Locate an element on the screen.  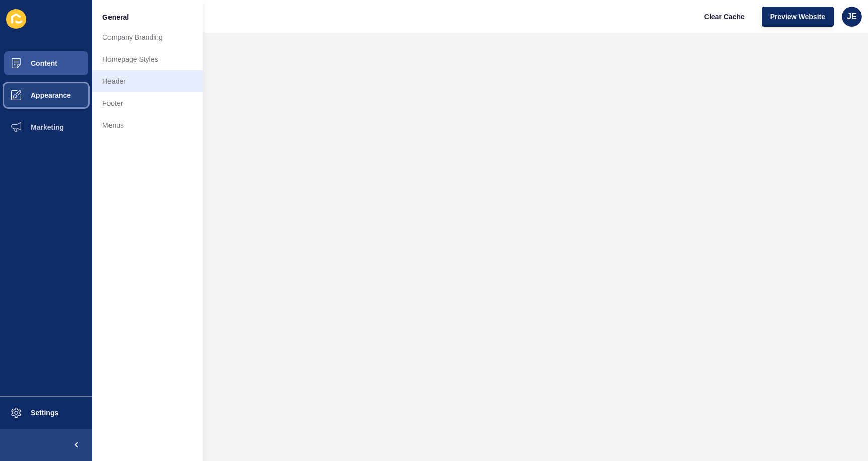
a: Footer is located at coordinates (148, 103).